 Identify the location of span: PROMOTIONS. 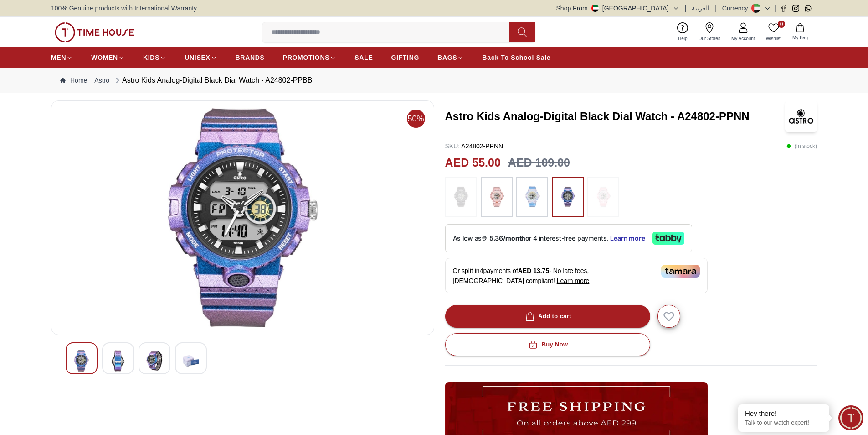
(306, 57).